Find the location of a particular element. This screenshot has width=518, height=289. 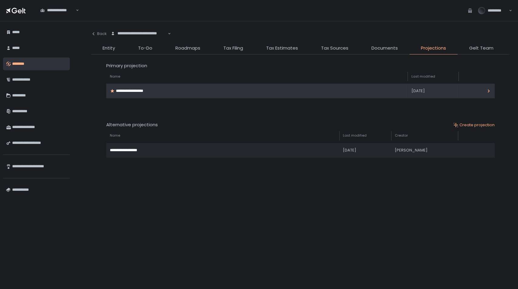

span: Primary projection is located at coordinates (127, 65).